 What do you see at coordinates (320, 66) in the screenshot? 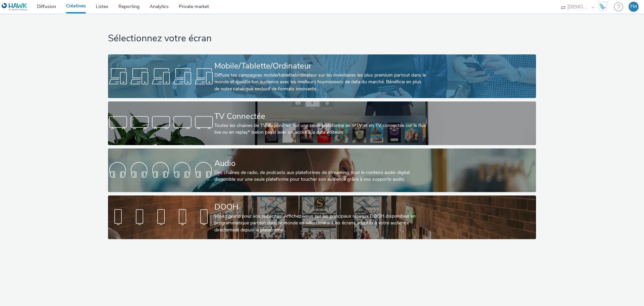
I see `div: Mobile/Tablette/Ordinateur` at bounding box center [320, 66].